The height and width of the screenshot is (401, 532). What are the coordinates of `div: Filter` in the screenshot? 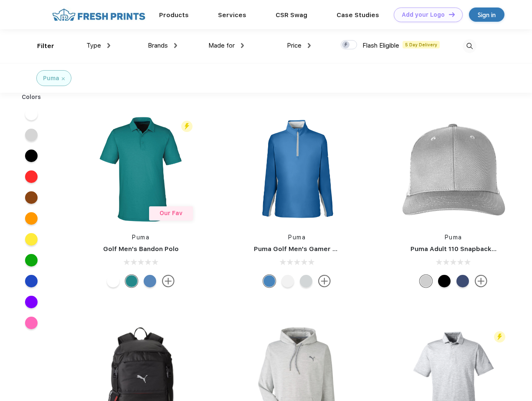 It's located at (45, 46).